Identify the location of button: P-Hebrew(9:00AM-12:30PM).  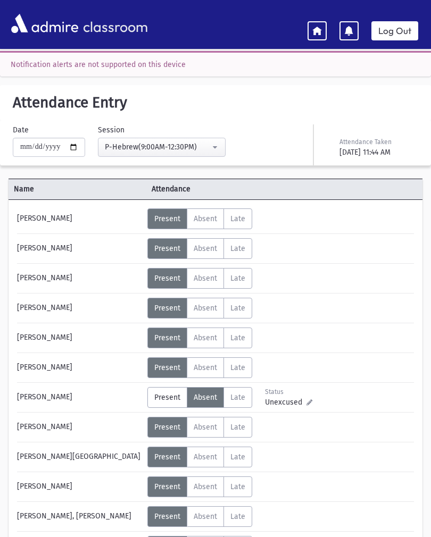
(162, 147).